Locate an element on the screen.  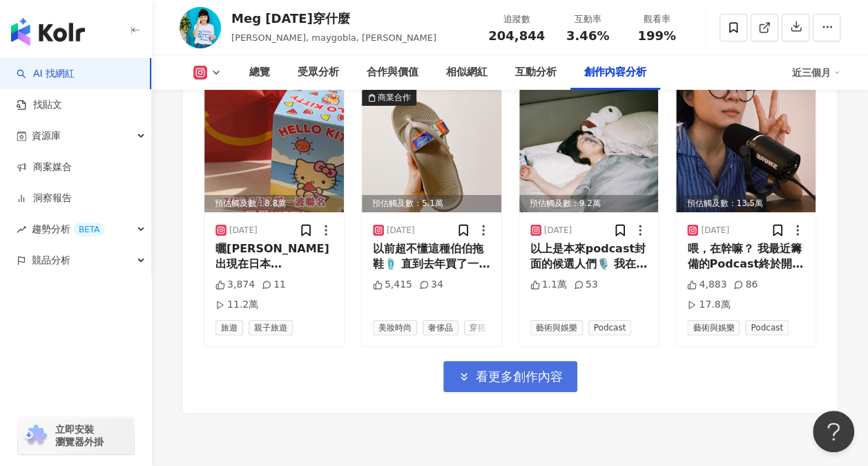
div: 創作內容分析 is located at coordinates (616, 73).